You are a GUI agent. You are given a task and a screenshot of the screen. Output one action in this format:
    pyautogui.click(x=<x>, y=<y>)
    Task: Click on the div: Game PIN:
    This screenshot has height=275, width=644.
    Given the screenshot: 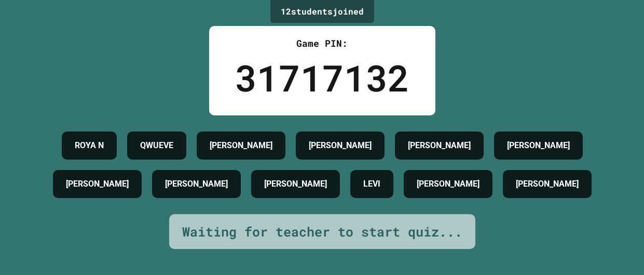 What is the action you would take?
    pyautogui.click(x=322, y=43)
    